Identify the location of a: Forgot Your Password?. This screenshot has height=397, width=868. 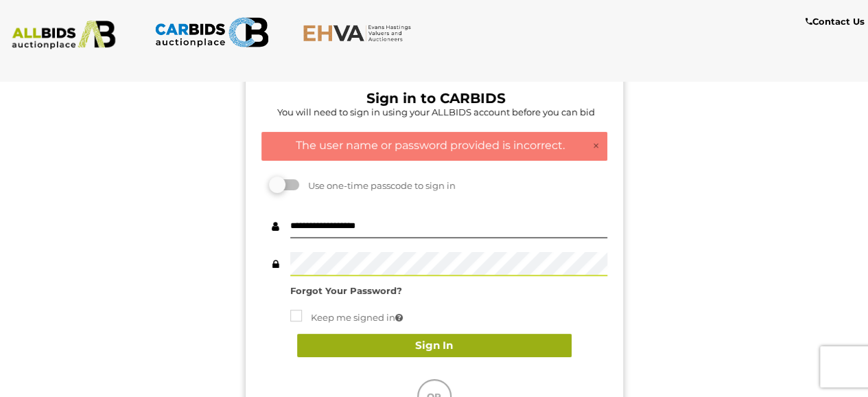
(346, 290).